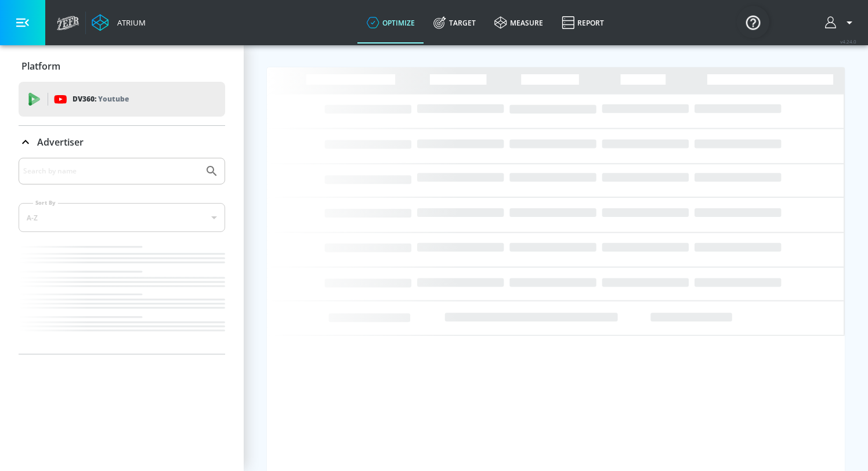 The height and width of the screenshot is (471, 868). I want to click on label: Sort By, so click(45, 202).